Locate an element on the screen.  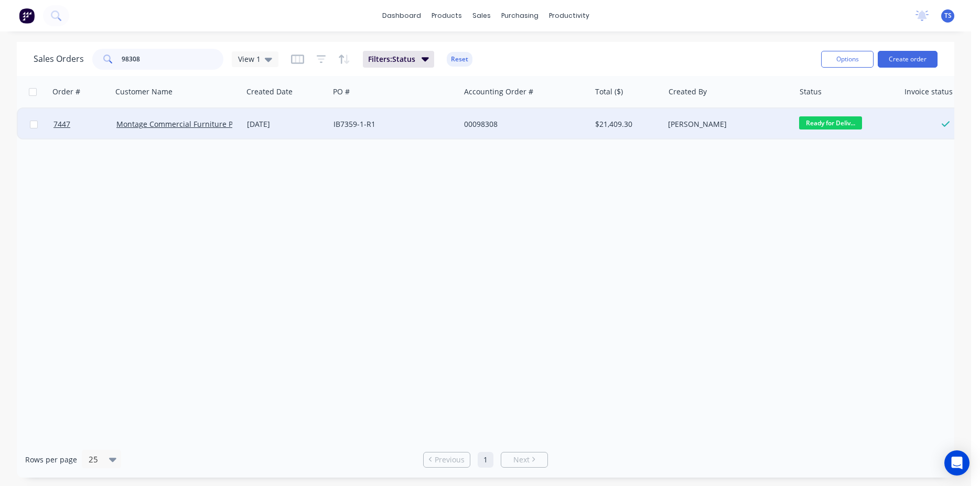
div: $21,409.30 is located at coordinates (626, 124).